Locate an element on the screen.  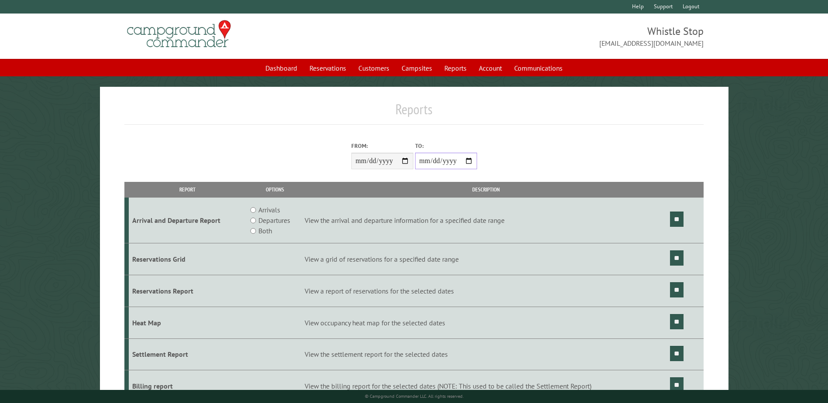
a: Account is located at coordinates (490, 68).